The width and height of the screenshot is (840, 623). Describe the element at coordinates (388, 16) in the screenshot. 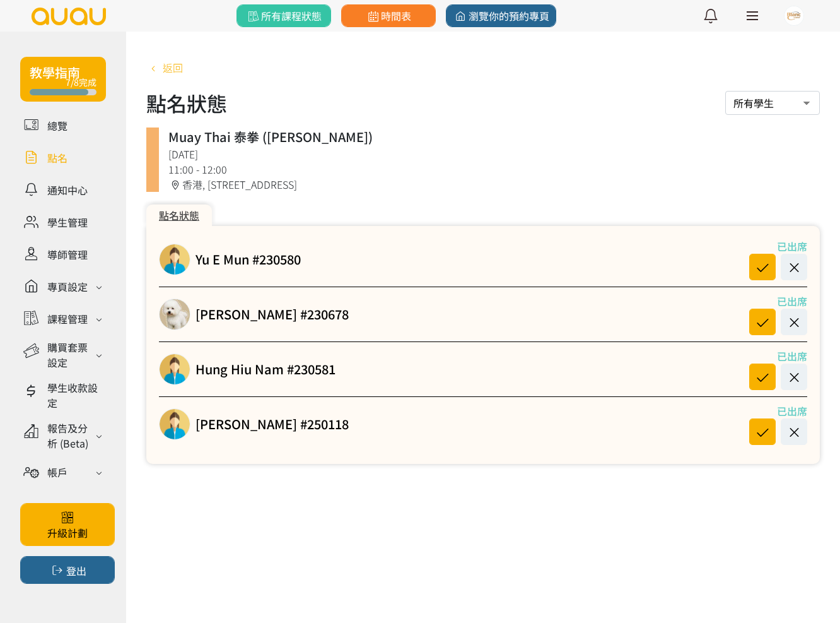

I see `span: 時間表` at that location.